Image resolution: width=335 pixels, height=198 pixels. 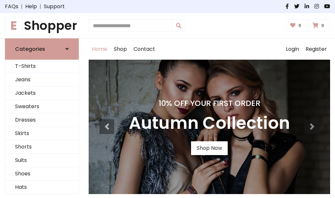 What do you see at coordinates (31, 7) in the screenshot?
I see `a: Help` at bounding box center [31, 7].